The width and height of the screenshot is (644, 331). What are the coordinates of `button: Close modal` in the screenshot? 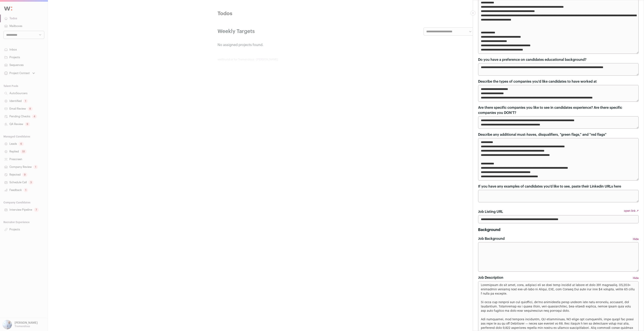 It's located at (473, 13).